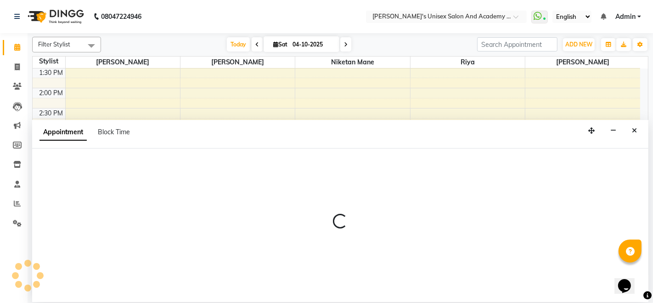 This screenshot has width=653, height=303. Describe the element at coordinates (517, 44) in the screenshot. I see `input: Search Appointment` at that location.